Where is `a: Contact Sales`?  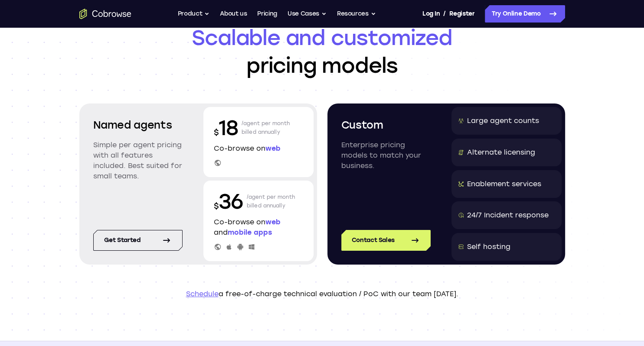 a: Contact Sales is located at coordinates (386, 241).